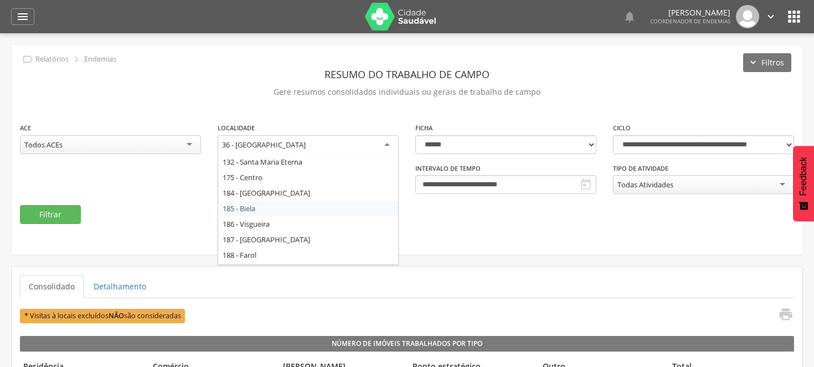  What do you see at coordinates (308, 162) in the screenshot?
I see `div: 132 - Santa Maria Eterna` at bounding box center [308, 162].